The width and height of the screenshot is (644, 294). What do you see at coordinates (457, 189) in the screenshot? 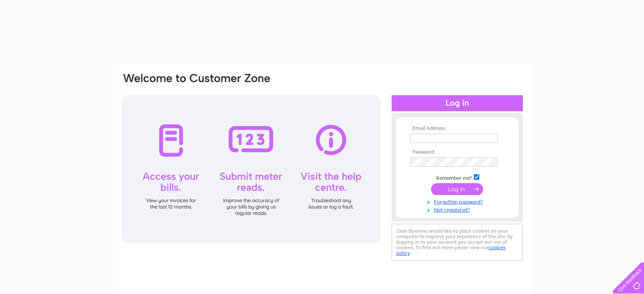
I see `input: Submit` at bounding box center [457, 189].